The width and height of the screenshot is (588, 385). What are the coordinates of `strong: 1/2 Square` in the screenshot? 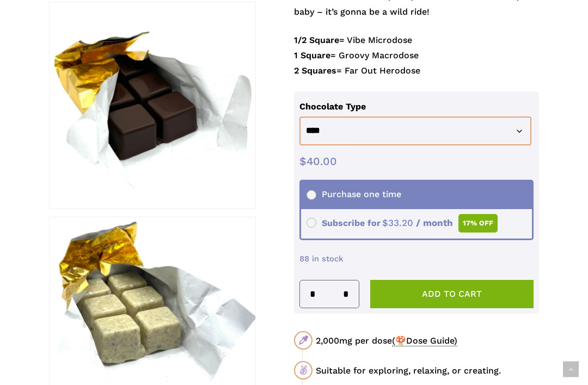 It's located at (316, 40).